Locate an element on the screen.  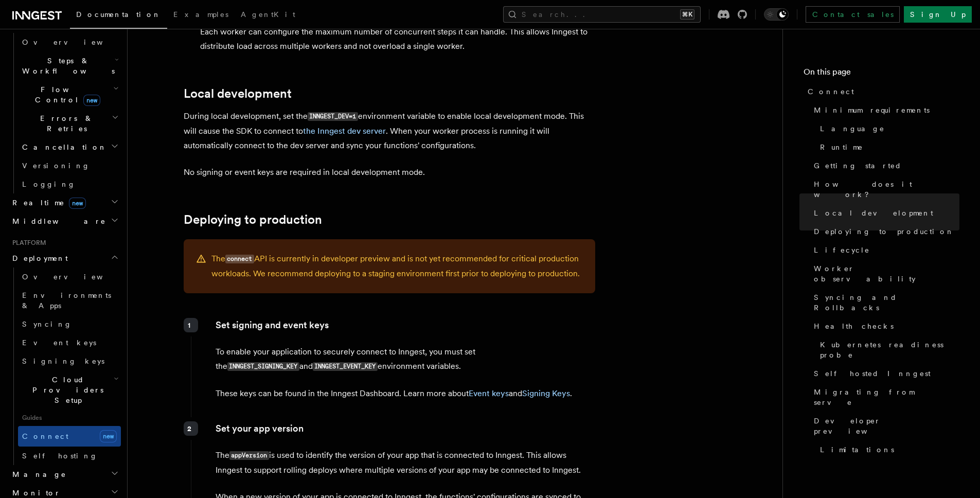
a: Contact sales is located at coordinates (853, 15).